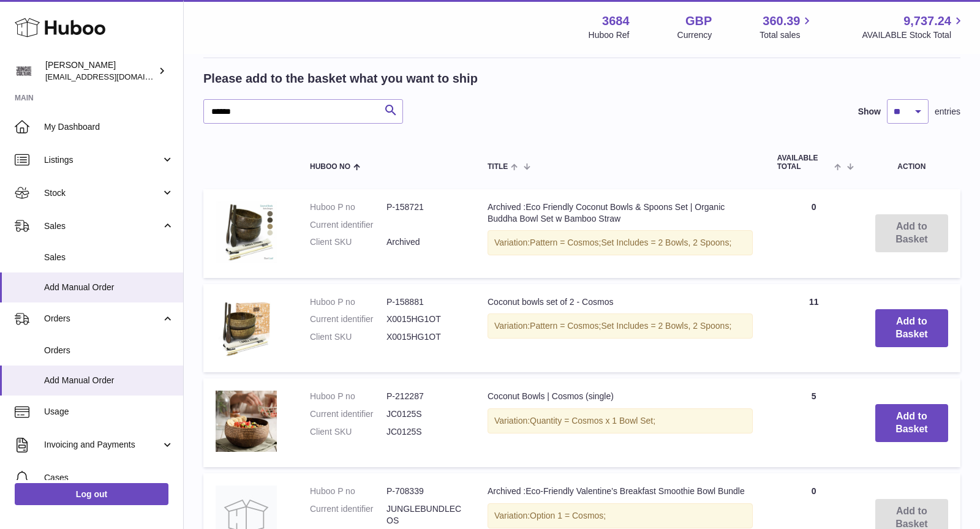 This screenshot has height=529, width=980. What do you see at coordinates (620, 423) in the screenshot?
I see `td: Coconut Bowls | Cosmos (single)` at bounding box center [620, 423].